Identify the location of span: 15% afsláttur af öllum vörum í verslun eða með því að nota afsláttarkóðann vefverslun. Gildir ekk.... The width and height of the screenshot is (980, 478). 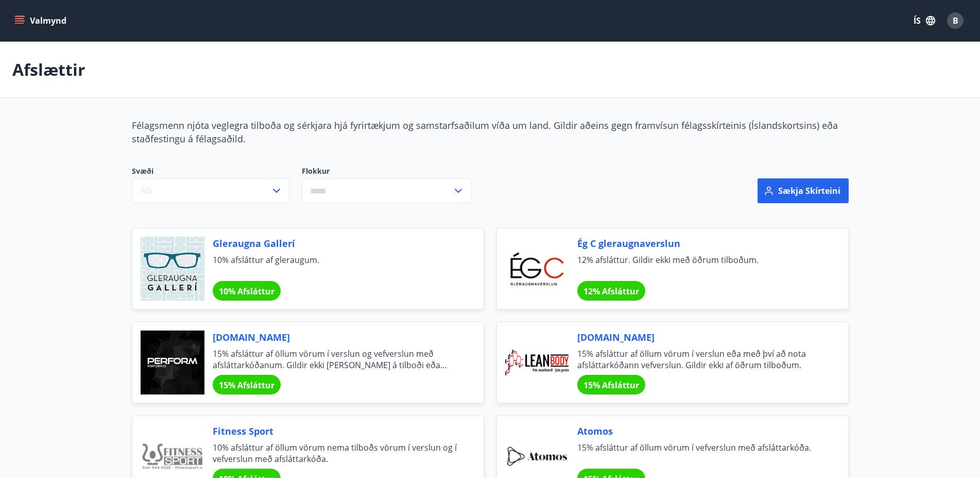
(700, 359).